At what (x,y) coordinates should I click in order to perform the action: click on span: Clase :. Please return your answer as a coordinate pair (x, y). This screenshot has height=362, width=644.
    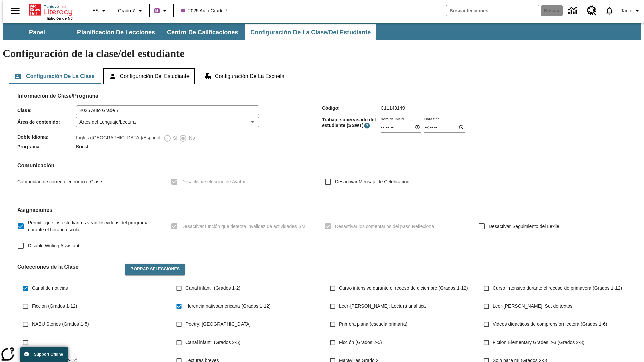
    Looking at the image, I should click on (47, 111).